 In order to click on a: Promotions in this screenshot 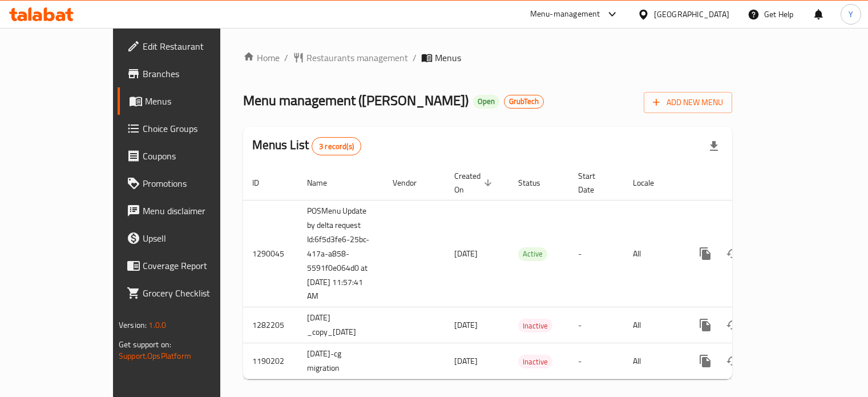, I will do `click(187, 184)`.